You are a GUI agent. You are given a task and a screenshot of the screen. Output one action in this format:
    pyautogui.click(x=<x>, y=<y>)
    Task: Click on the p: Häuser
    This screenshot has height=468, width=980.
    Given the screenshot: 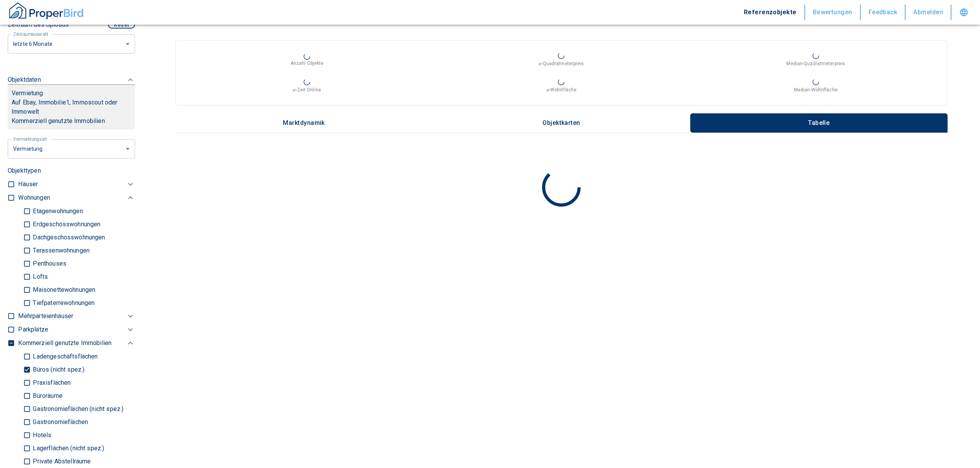 What is the action you would take?
    pyautogui.click(x=28, y=184)
    